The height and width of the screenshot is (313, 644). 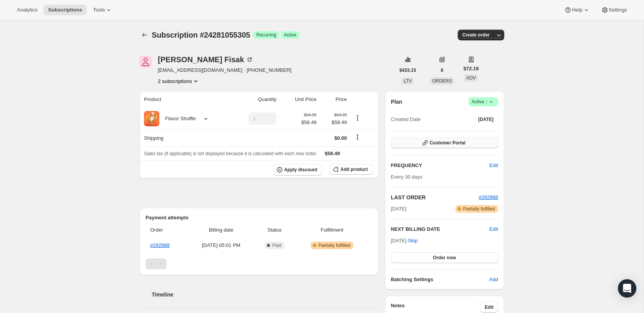 I want to click on button: Shipping actions, so click(x=358, y=137).